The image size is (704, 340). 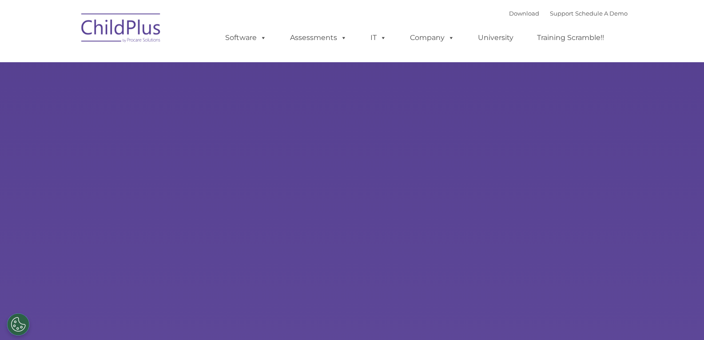 What do you see at coordinates (246, 38) in the screenshot?
I see `a: Software` at bounding box center [246, 38].